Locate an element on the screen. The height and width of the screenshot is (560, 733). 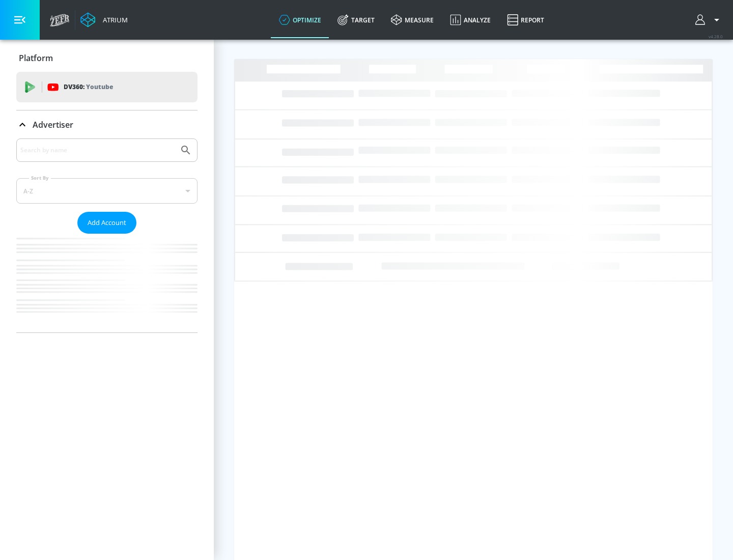
p: Platform is located at coordinates (36, 58).